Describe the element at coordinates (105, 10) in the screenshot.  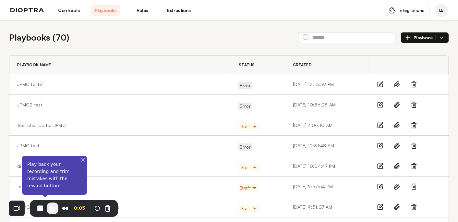
I see `a: Playbooks` at that location.